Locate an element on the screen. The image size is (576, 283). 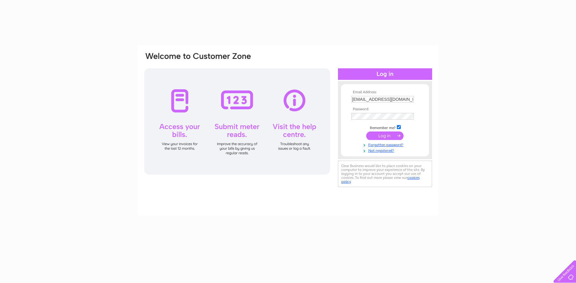
a: Not registered? is located at coordinates (385, 150).